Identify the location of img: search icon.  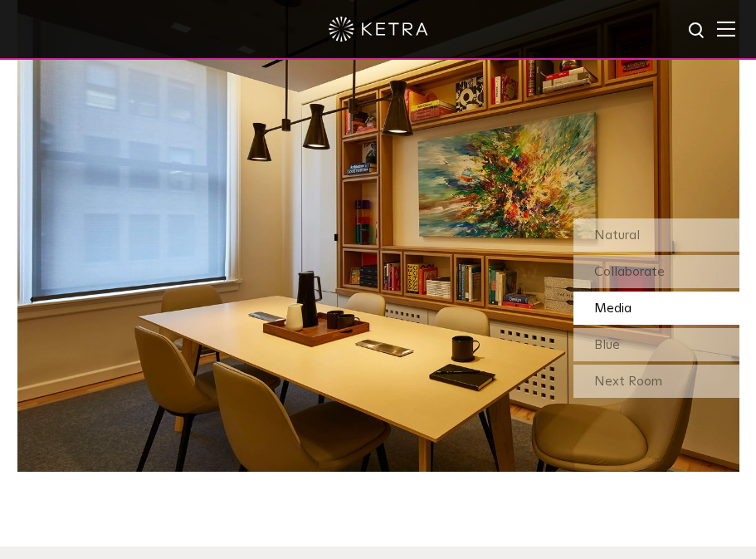
(697, 31).